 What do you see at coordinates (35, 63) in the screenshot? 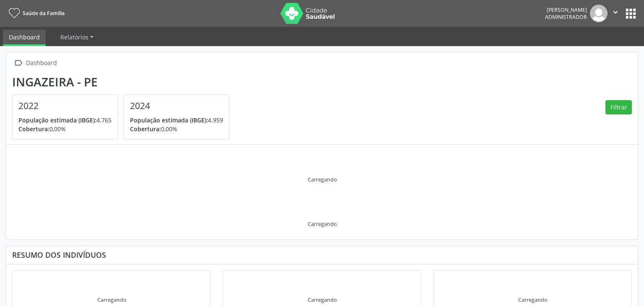
I see `a:  Dashboard` at bounding box center [35, 63].